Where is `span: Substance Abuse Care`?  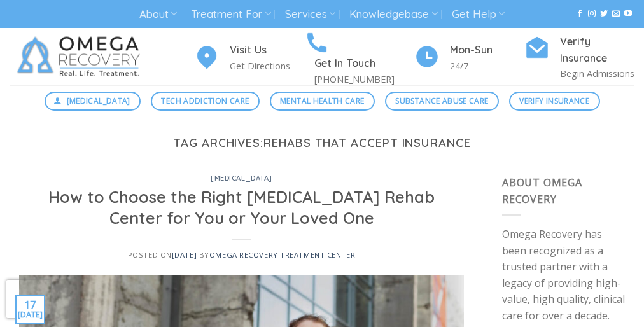
span: Substance Abuse Care is located at coordinates (442, 101).